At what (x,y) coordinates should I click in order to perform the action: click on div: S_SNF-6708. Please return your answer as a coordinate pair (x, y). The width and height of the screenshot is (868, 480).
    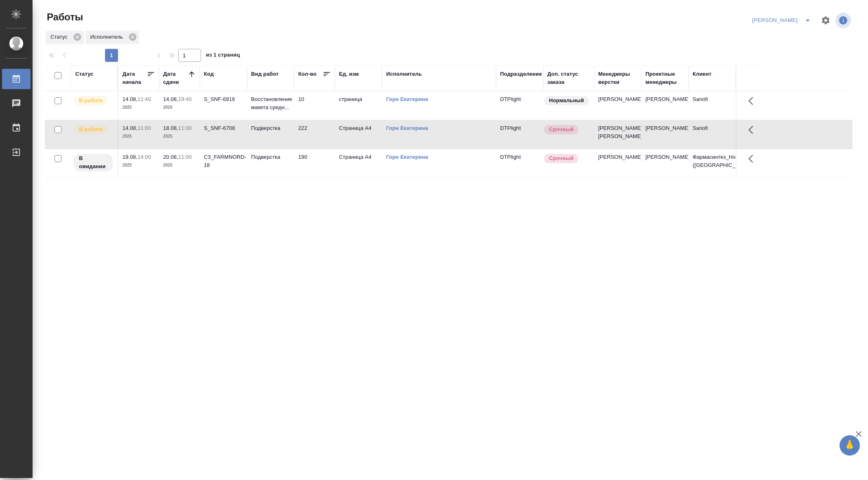
    Looking at the image, I should click on (223, 128).